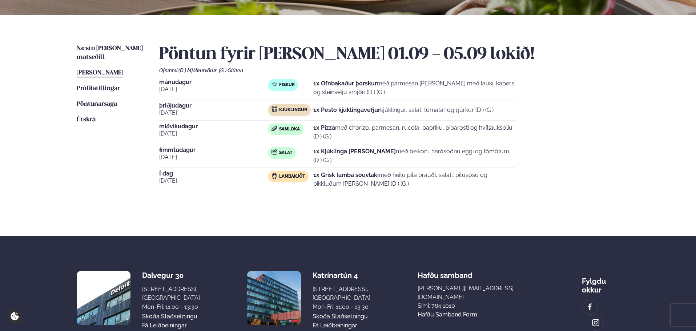 The width and height of the screenshot is (696, 331). I want to click on img: Lamb.svg, so click(274, 176).